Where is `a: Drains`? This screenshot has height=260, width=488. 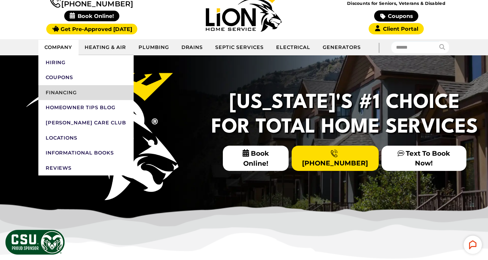
a: Drains is located at coordinates (192, 47).